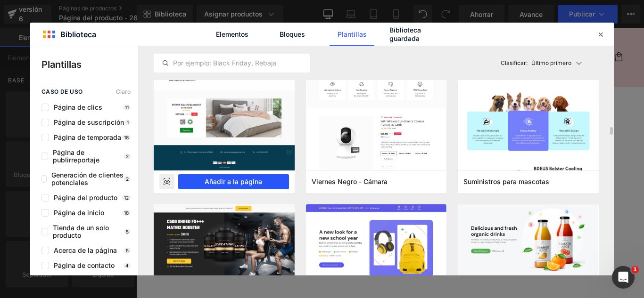 This screenshot has height=298, width=644. I want to click on font: Catálogo, so click(68, 32).